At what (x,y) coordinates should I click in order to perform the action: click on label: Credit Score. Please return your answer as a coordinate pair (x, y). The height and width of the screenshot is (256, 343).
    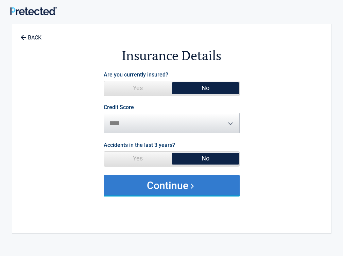
    Looking at the image, I should click on (119, 107).